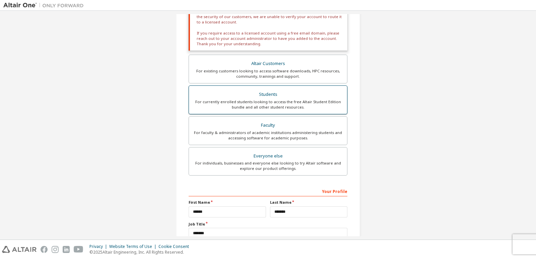  What do you see at coordinates (268, 156) in the screenshot?
I see `div: Everyone else` at bounding box center [268, 156].